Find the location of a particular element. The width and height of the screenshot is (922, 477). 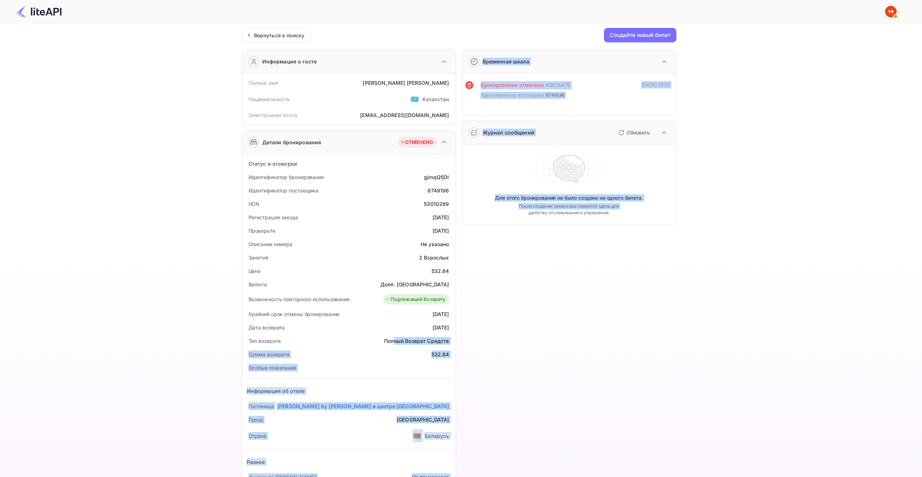

ya-tr-span: Информация о госте is located at coordinates (290, 61).